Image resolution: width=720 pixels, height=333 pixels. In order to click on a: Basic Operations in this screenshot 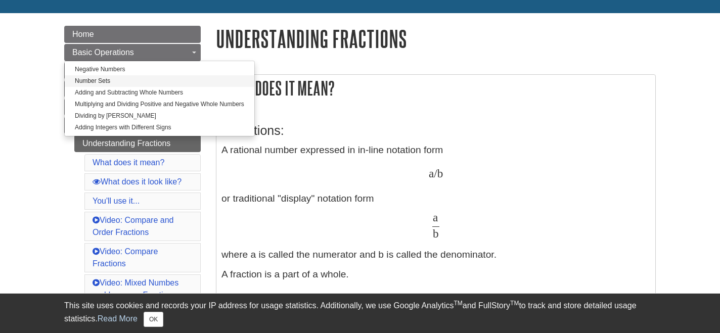, I will do `click(132, 53)`.